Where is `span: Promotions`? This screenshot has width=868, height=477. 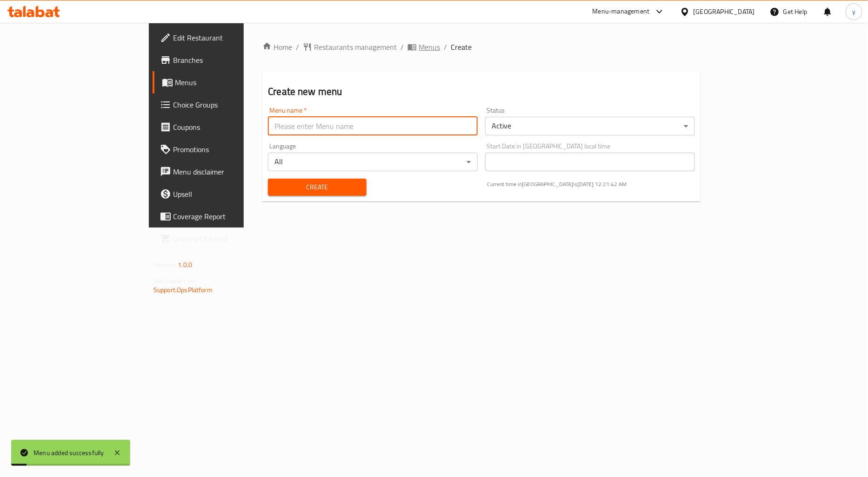 span: Promotions is located at coordinates (230, 149).